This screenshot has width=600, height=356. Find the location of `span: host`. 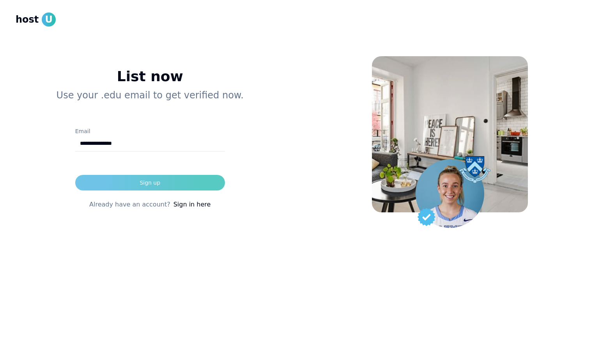

span: host is located at coordinates (27, 20).